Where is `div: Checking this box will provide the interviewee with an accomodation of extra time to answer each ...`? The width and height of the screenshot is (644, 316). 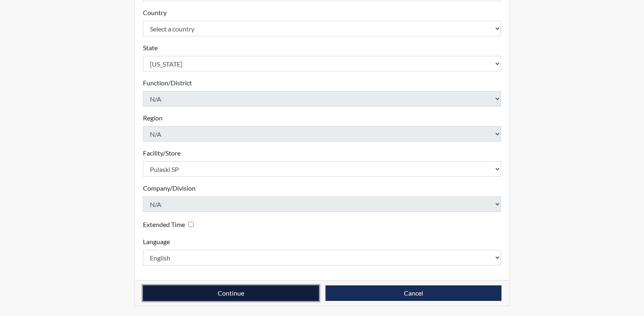
div: Checking this box will provide the interviewee with an accomodation of extra time to answer each ... is located at coordinates (170, 224).